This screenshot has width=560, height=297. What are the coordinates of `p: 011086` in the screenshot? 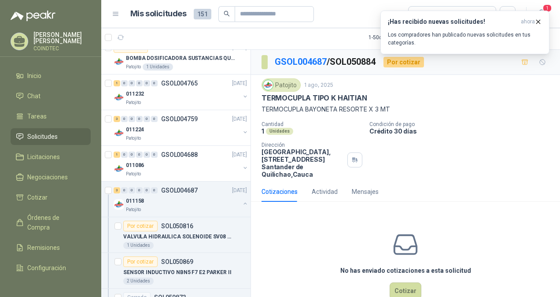 It's located at (135, 165).